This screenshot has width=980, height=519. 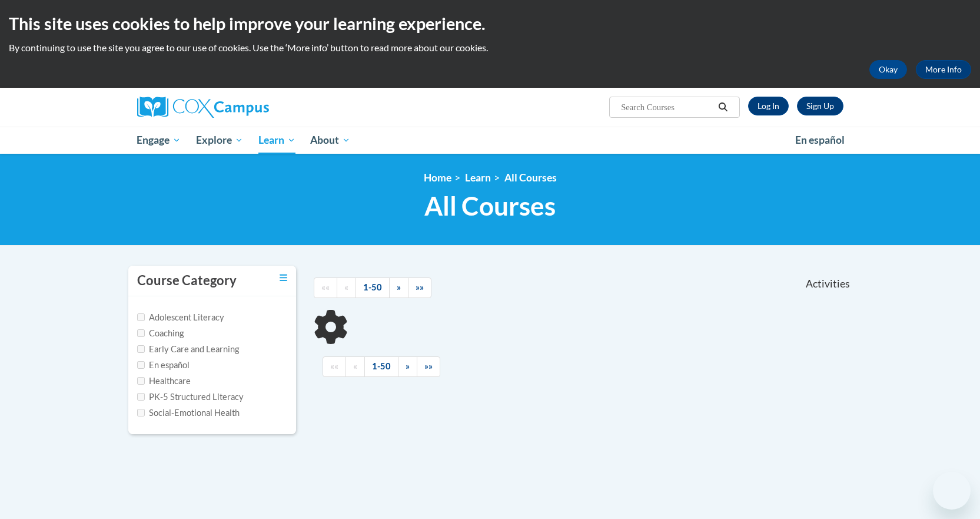 What do you see at coordinates (158, 140) in the screenshot?
I see `span: Engage` at bounding box center [158, 140].